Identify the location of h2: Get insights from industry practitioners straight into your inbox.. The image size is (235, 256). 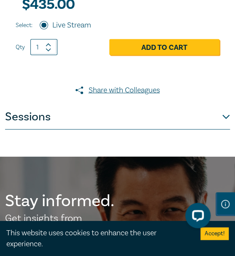
(58, 231).